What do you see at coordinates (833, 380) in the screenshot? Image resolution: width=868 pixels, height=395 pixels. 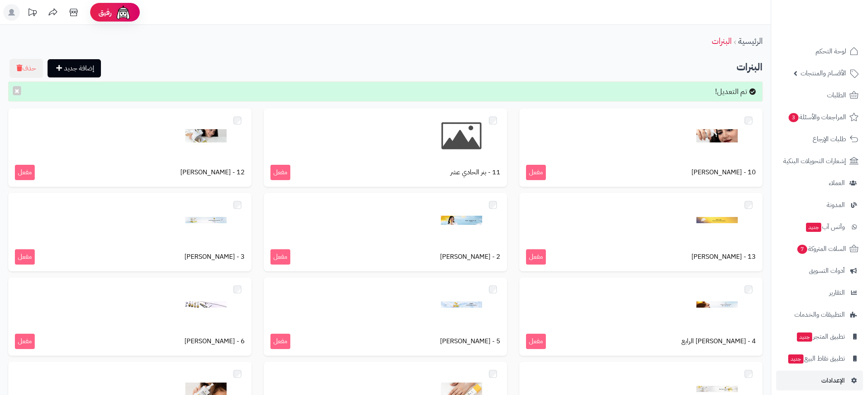 I see `span: الإعدادات` at bounding box center [833, 380].